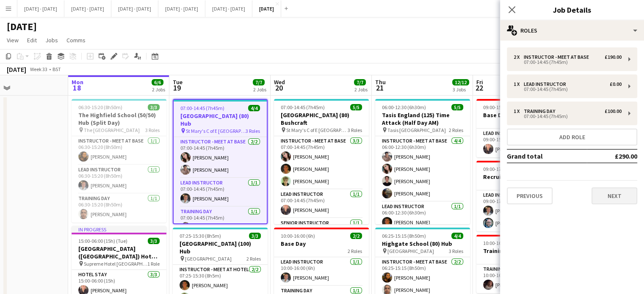 The image size is (644, 294). Describe the element at coordinates (558, 57) in the screenshot. I see `div: Instructor - Meet at Base` at that location.